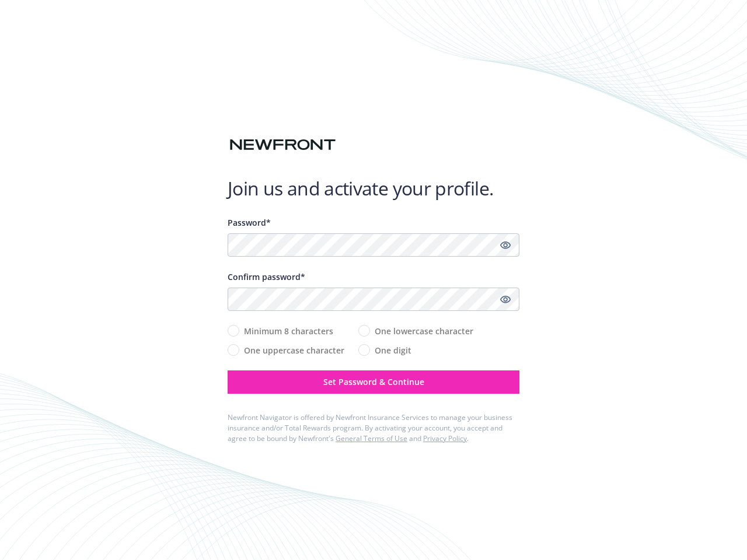 The image size is (747, 560). What do you see at coordinates (374, 382) in the screenshot?
I see `span: Set Password & Continue` at bounding box center [374, 382].